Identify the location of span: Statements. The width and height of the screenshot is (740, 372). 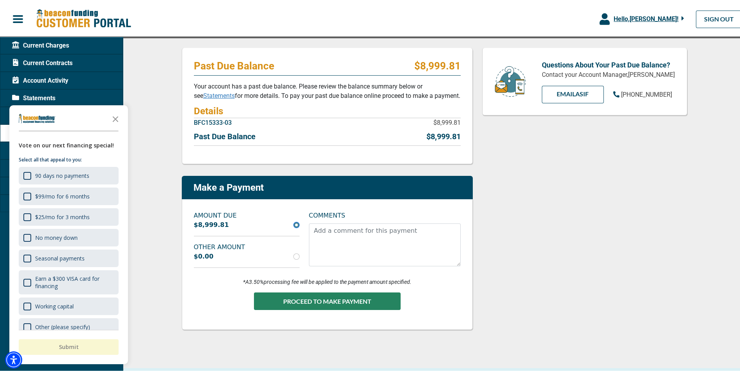
(34, 97).